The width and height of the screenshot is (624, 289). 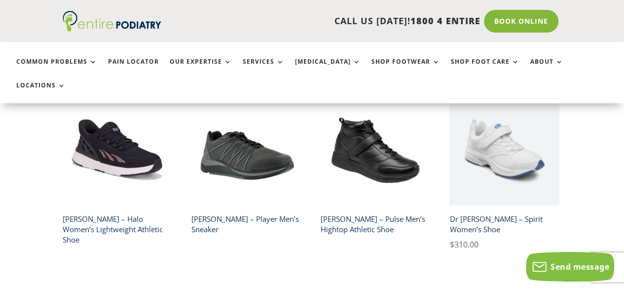 What do you see at coordinates (504, 150) in the screenshot?
I see `img: Dr Comfort Spirit White Athletic Shoe - Angle View` at bounding box center [504, 150].